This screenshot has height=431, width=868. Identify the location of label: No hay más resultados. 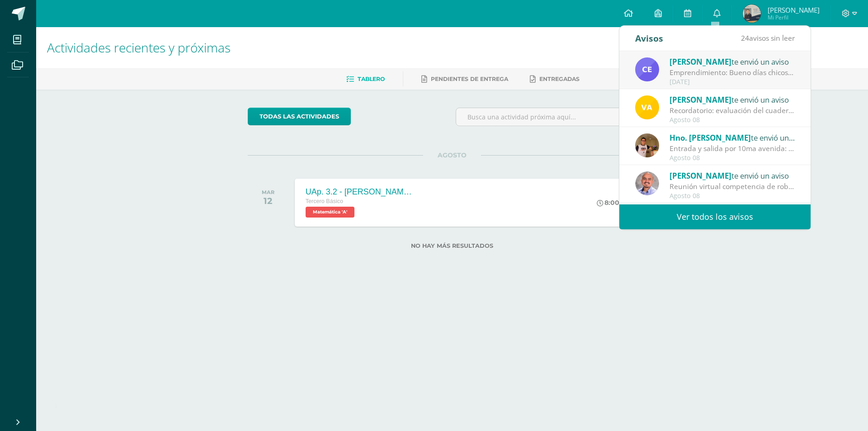
(452, 245).